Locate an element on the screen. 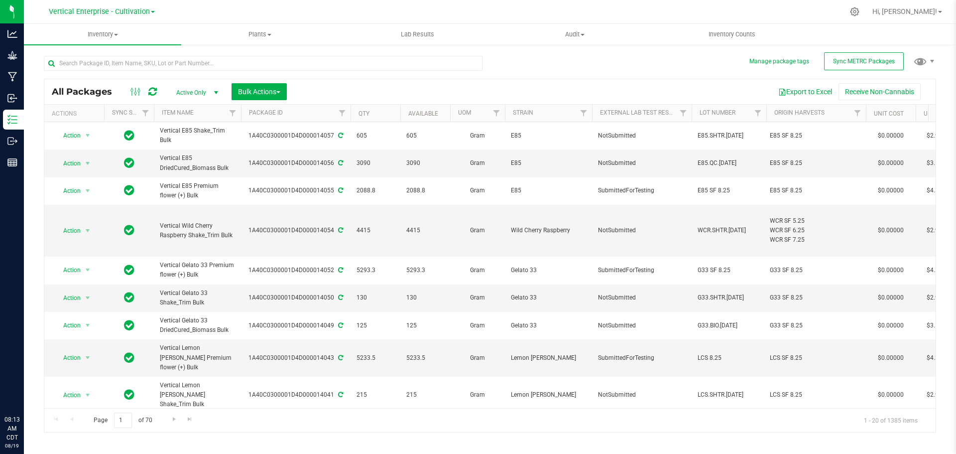 Image resolution: width=956 pixels, height=454 pixels. inline-svg: Manufacturing is located at coordinates (12, 77).